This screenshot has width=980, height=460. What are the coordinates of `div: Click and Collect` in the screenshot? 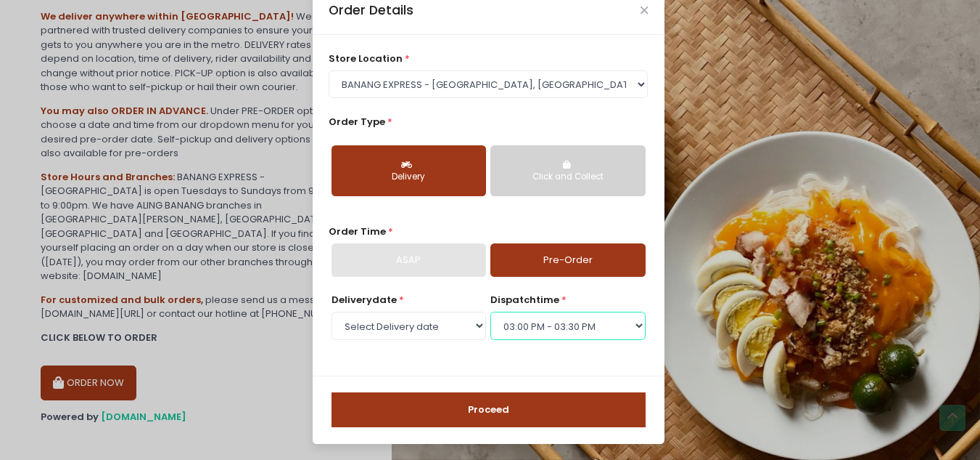 It's located at (567, 177).